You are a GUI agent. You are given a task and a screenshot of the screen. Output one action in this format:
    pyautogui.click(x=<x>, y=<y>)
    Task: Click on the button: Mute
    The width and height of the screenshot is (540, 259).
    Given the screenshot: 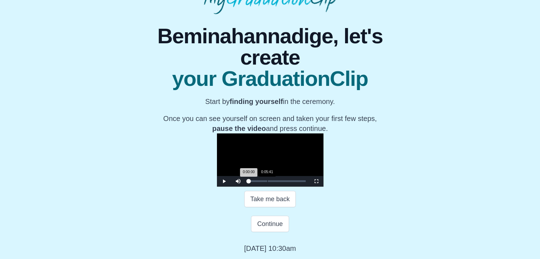 What is the action you would take?
    pyautogui.click(x=238, y=182)
    